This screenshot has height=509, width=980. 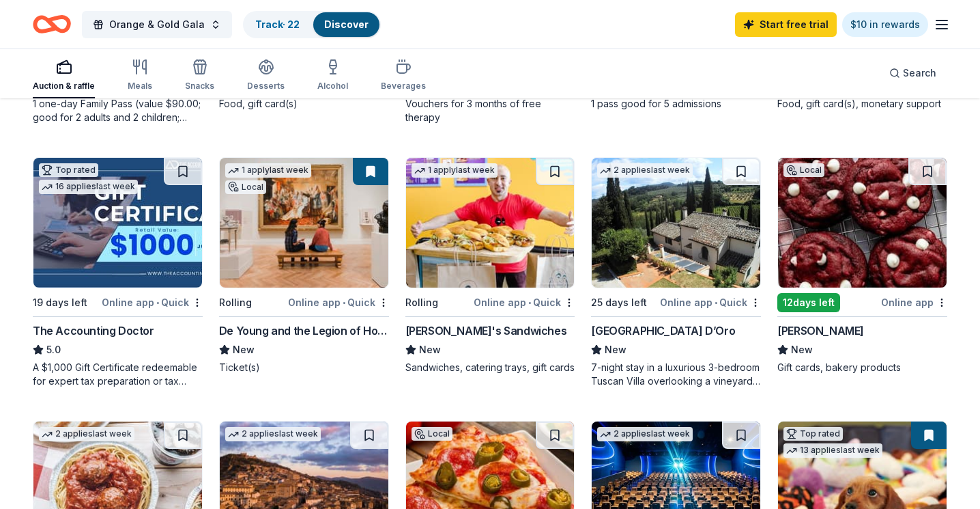 What do you see at coordinates (885, 24) in the screenshot?
I see `a: $10 in rewards` at bounding box center [885, 24].